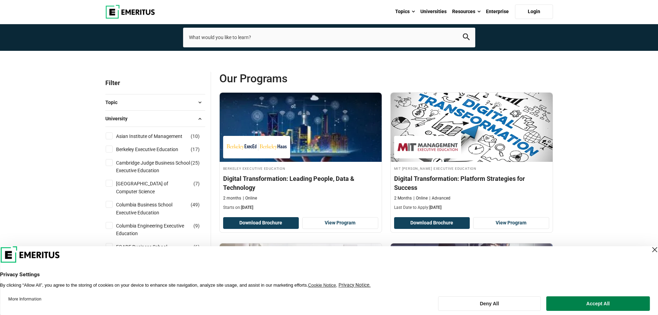 The width and height of the screenshot is (658, 315). What do you see at coordinates (472, 127) in the screenshot?
I see `img: Digital Transformation: Platform Strategies for Success | Online Digital Transformation Course` at bounding box center [472, 127].